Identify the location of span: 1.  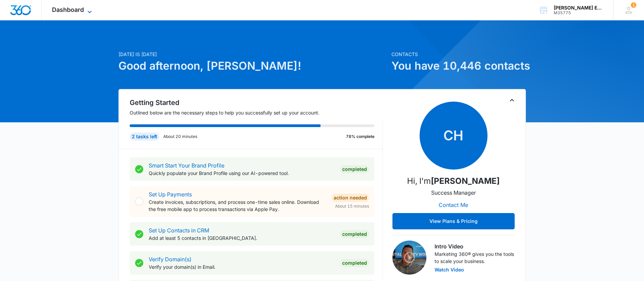
(633, 5).